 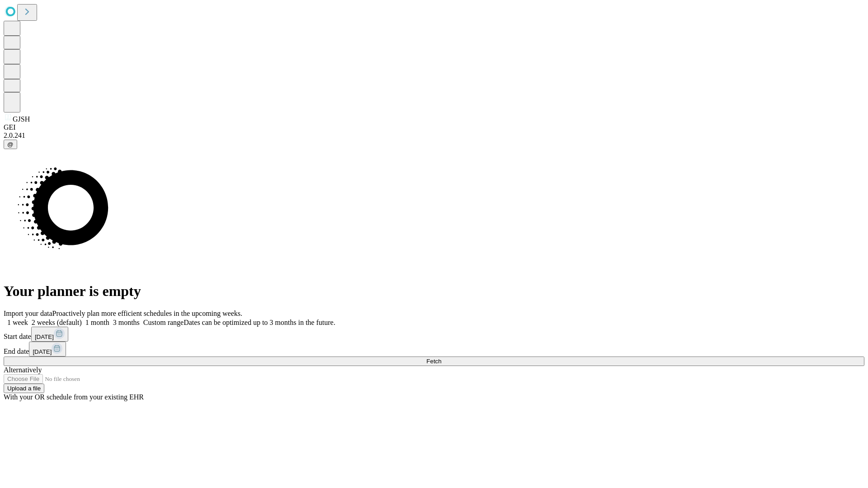 I want to click on span: With your OR schedule from your existing EHR, so click(x=74, y=397).